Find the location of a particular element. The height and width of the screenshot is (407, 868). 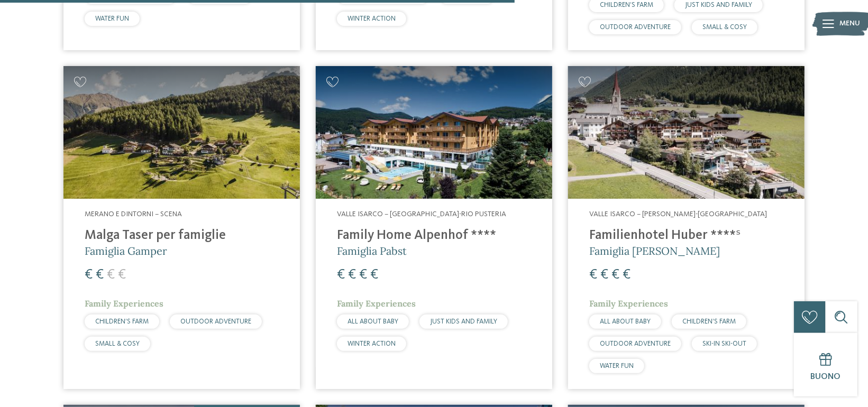

span: SKI-IN SKI-OUT is located at coordinates (724, 343).